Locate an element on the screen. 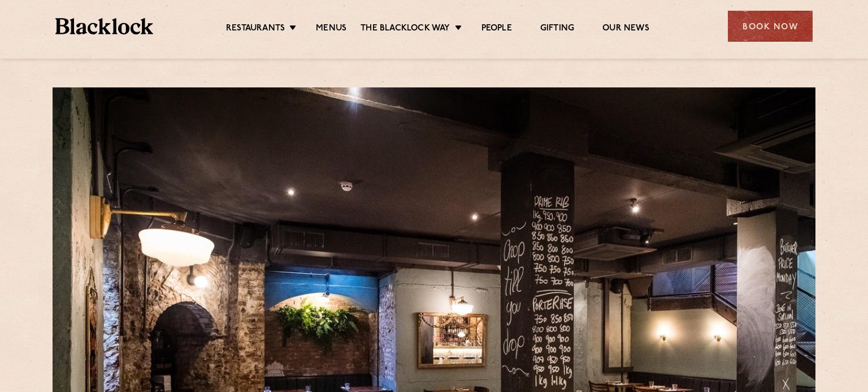  img: BL_Textured_Logo-footer-cropped.svg is located at coordinates (104, 26).